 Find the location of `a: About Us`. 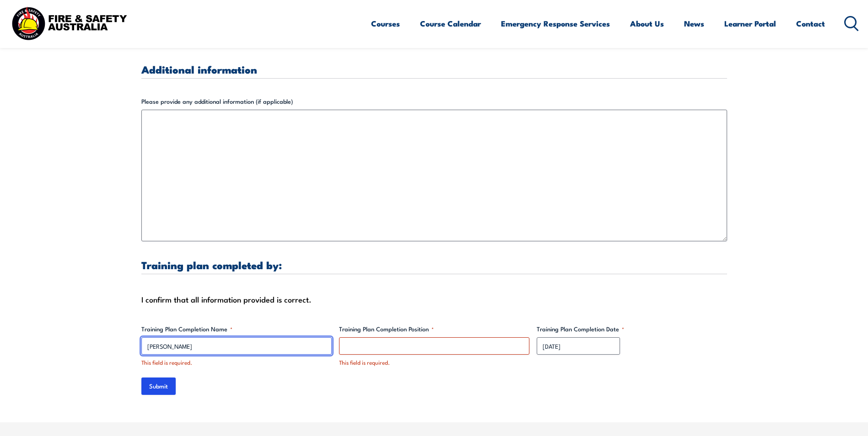

a: About Us is located at coordinates (647, 23).